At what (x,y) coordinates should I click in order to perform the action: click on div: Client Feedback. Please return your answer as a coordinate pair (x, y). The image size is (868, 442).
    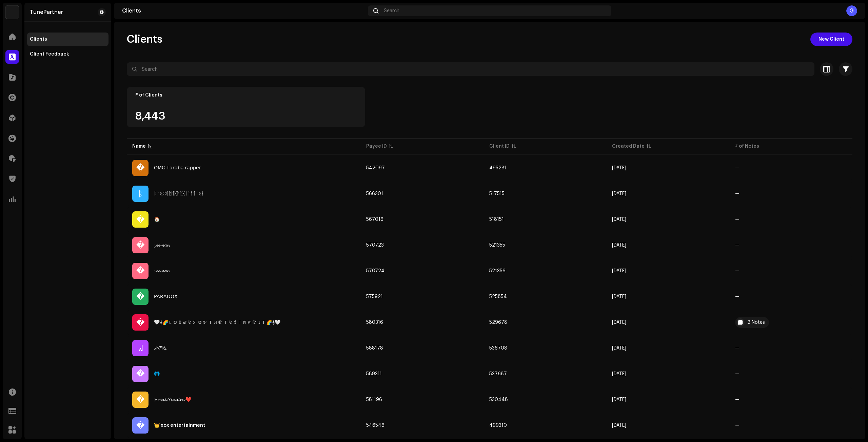
    Looking at the image, I should click on (50, 54).